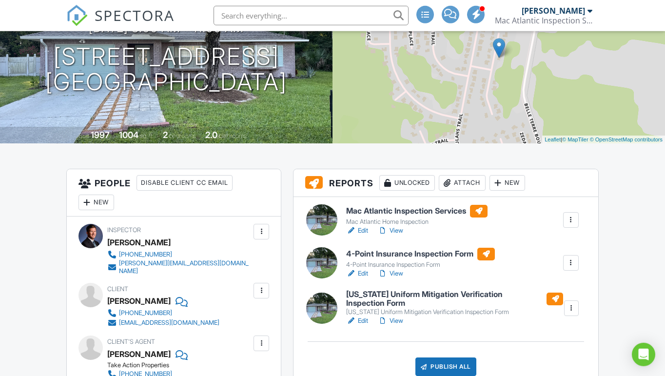 The image size is (665, 376). Describe the element at coordinates (118, 289) in the screenshot. I see `span: Client` at that location.